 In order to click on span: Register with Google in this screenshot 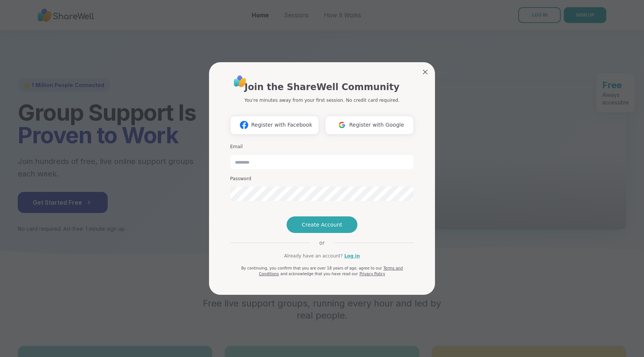, I will do `click(377, 125)`.